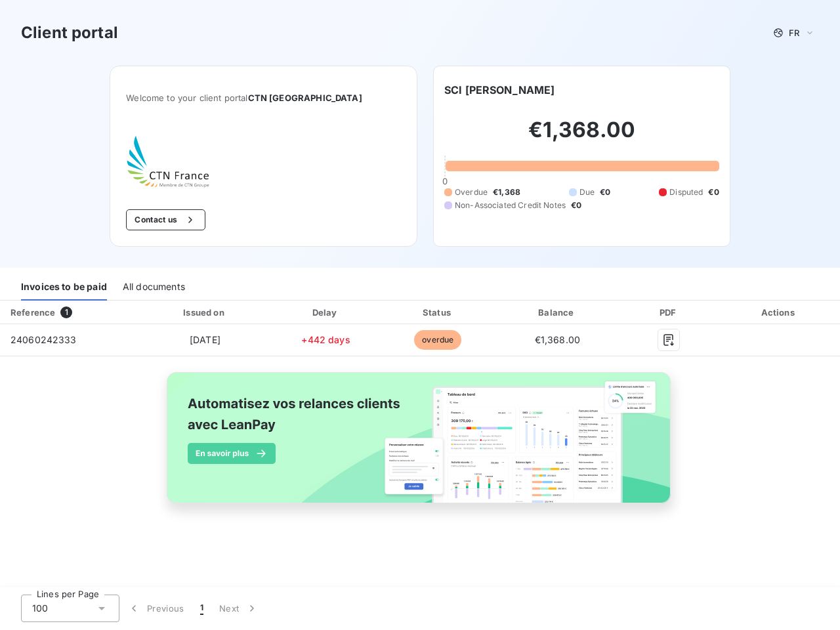 The image size is (840, 630). I want to click on span: €1,368.00, so click(557, 339).